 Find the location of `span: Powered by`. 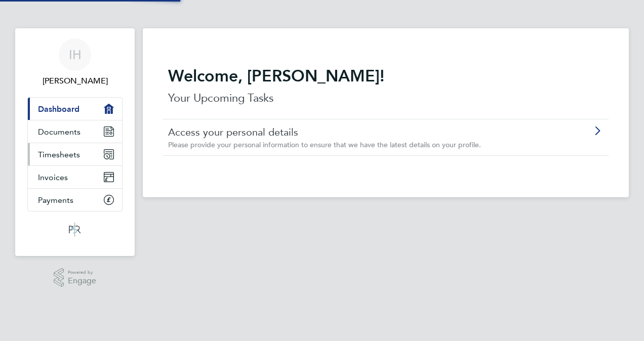

span: Powered by is located at coordinates (82, 273).